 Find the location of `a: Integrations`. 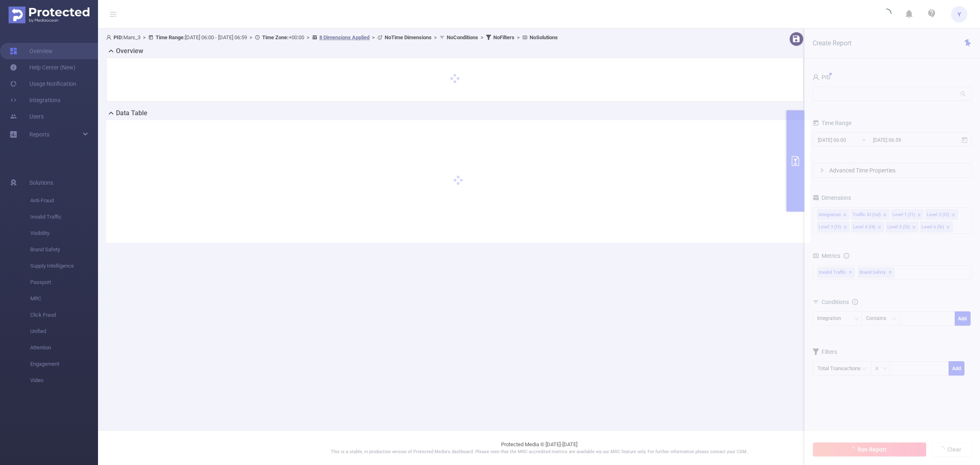

a: Integrations is located at coordinates (35, 100).